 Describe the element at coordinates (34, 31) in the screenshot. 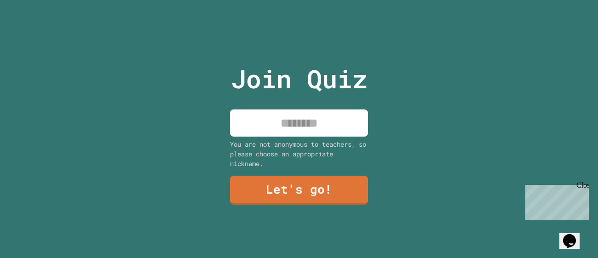

I see `div: Chat with us now!Close` at that location.